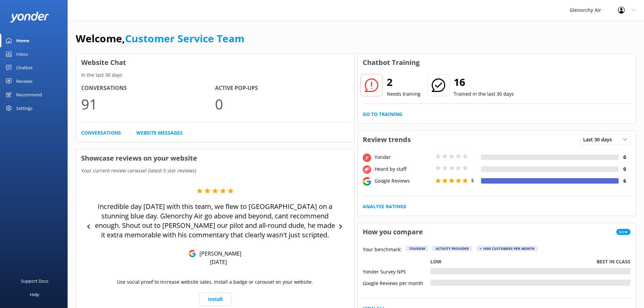 This screenshot has height=308, width=644. I want to click on p: Your benchmark:, so click(382, 250).